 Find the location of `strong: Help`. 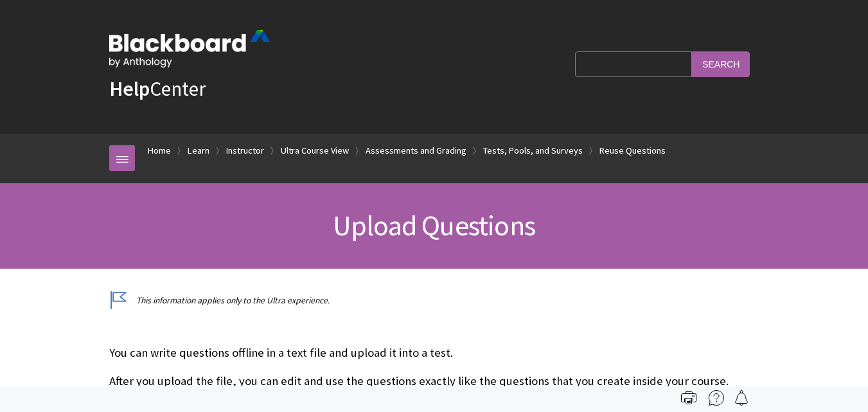

strong: Help is located at coordinates (129, 88).